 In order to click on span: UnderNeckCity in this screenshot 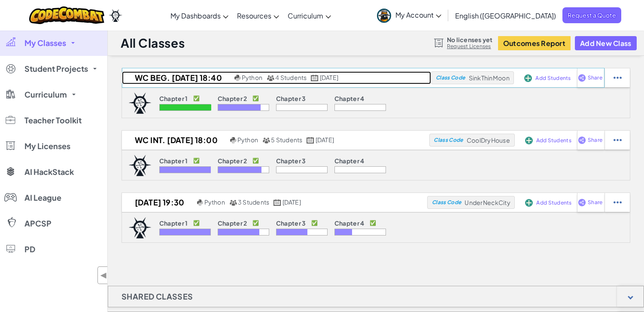, I will do `click(487, 202)`.